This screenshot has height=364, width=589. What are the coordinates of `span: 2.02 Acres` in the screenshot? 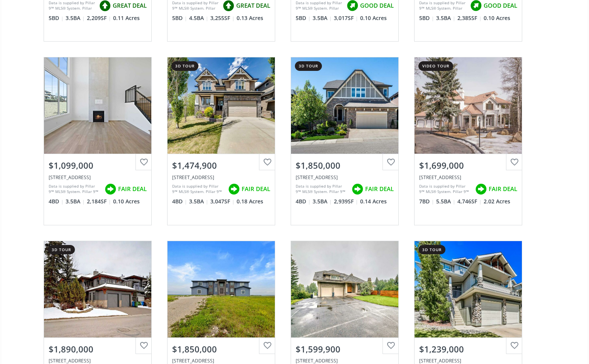 It's located at (496, 202).